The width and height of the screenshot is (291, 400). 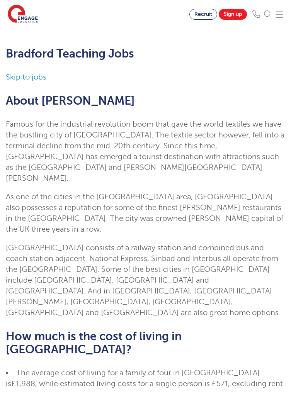 I want to click on span: £1,988, while estimated living costs for a single person is £571, excluding rent., so click(x=148, y=384).